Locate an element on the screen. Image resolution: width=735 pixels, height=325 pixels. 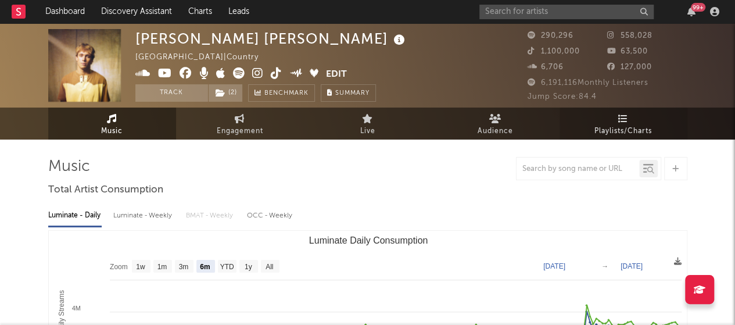
span: ( 2 ) is located at coordinates (225, 93).